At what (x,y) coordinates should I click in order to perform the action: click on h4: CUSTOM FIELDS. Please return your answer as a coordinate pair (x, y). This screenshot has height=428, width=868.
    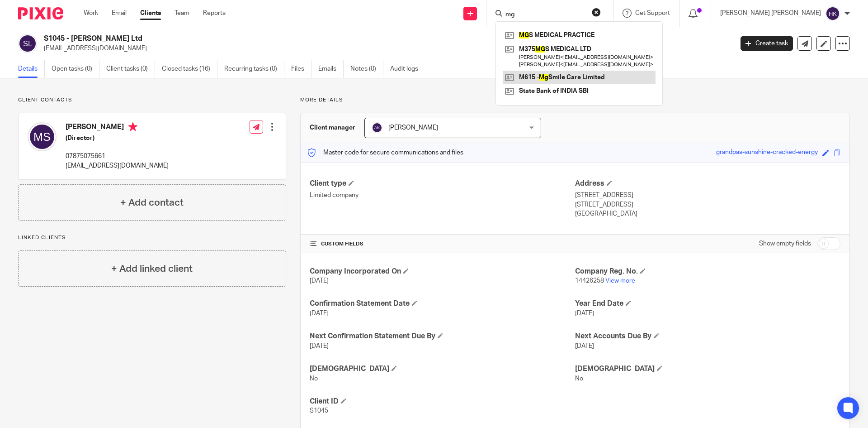
    Looking at the image, I should click on (442, 244).